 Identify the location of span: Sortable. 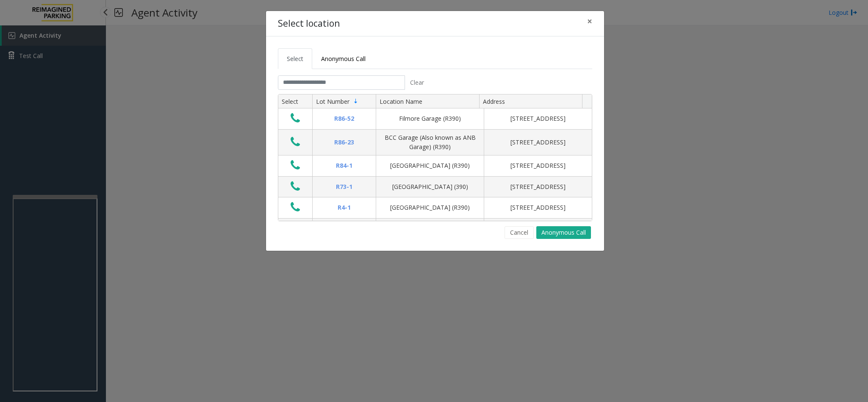
(356, 101).